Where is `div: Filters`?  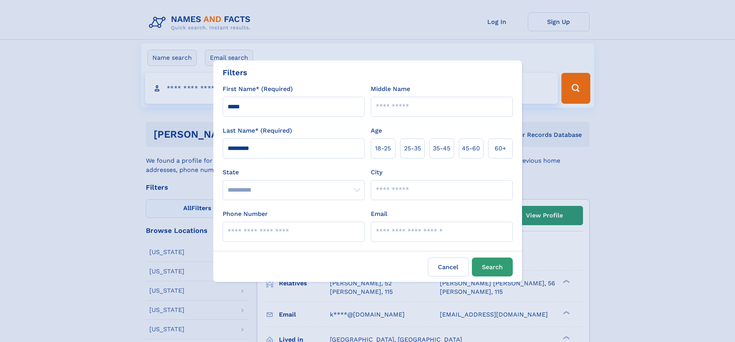 div: Filters is located at coordinates (235, 73).